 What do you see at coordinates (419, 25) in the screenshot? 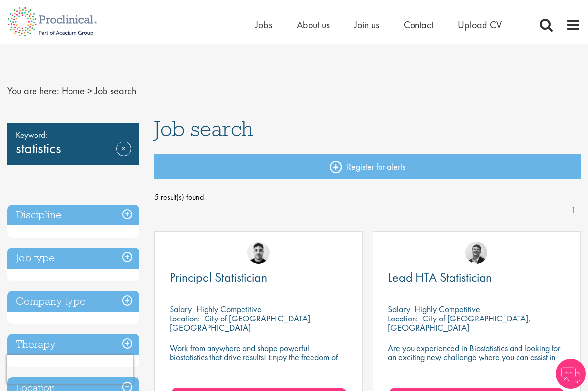
I see `span: Contact` at bounding box center [419, 25].